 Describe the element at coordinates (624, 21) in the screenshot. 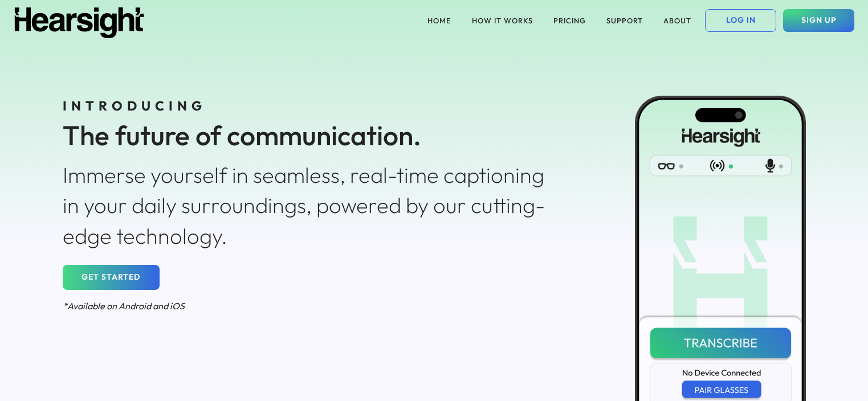

I see `button: SUPPORT` at that location.